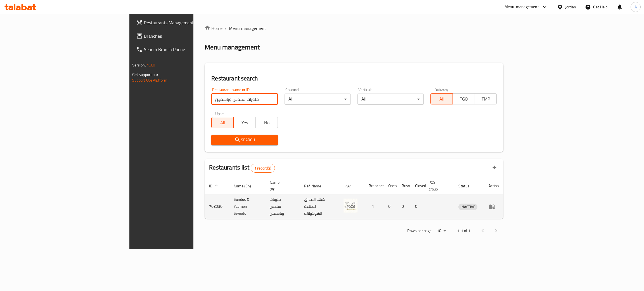 The width and height of the screenshot is (644, 291). I want to click on span: TGO, so click(464, 99).